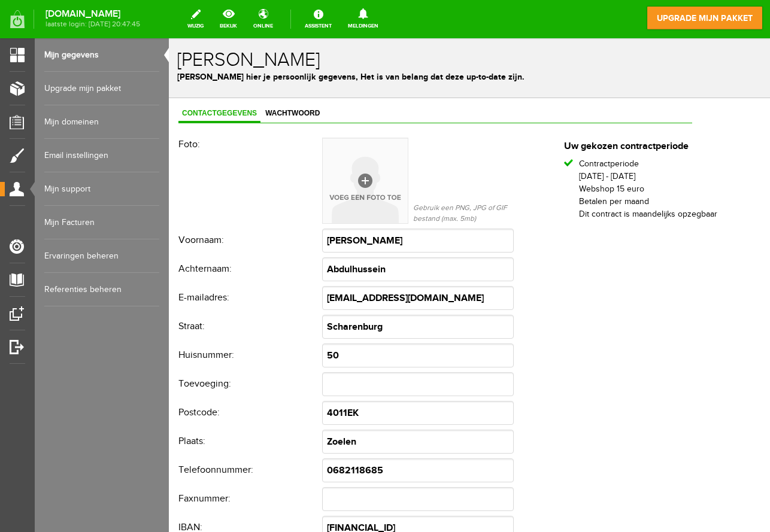  What do you see at coordinates (102, 256) in the screenshot?
I see `a: Ervaringen beheren` at bounding box center [102, 256].